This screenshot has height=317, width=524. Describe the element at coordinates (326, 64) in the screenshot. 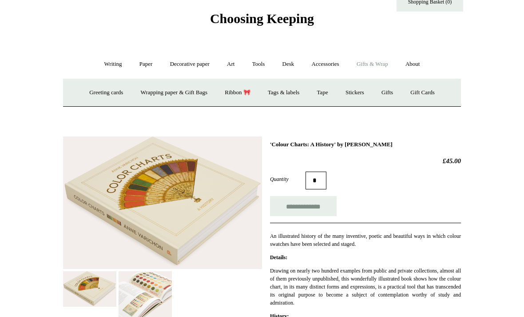

I see `a: Accessories` at that location.